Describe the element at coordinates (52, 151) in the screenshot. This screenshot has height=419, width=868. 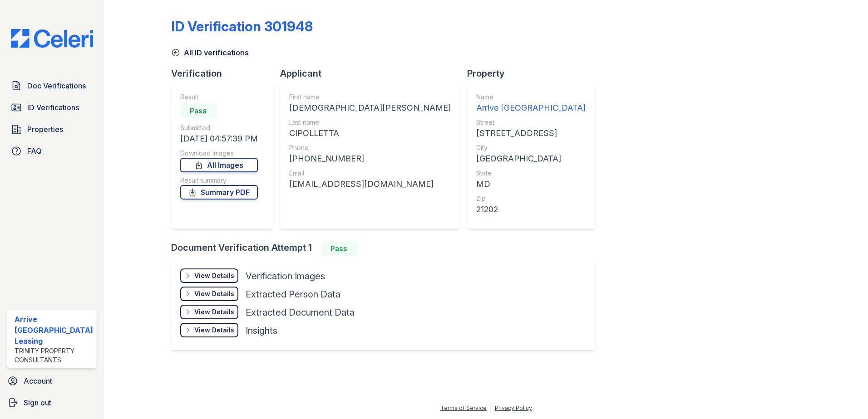
I see `a: FAQ` at that location.